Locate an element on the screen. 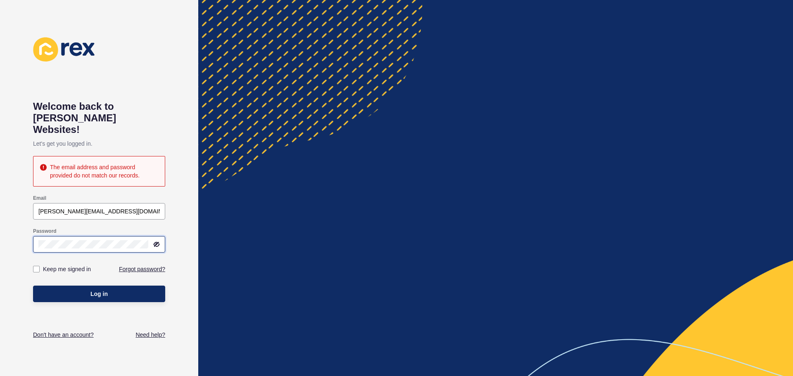  a: Need help? is located at coordinates (150, 335).